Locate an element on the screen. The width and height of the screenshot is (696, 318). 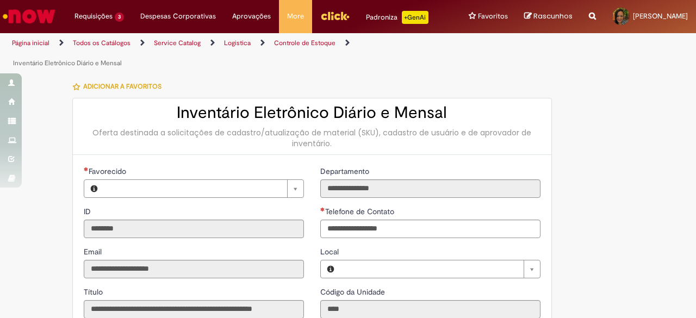
a: Inventário Eletrônico Diário e Mensal is located at coordinates (67, 63).